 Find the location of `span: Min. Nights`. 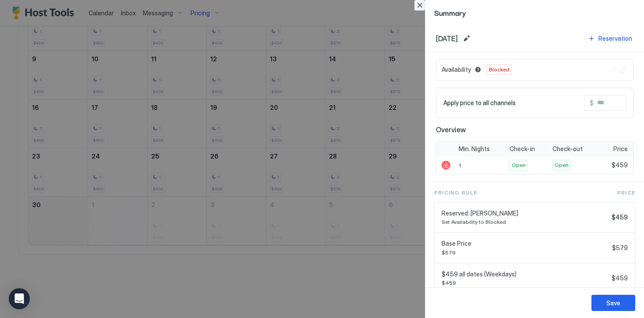

span: Min. Nights is located at coordinates (474, 149).